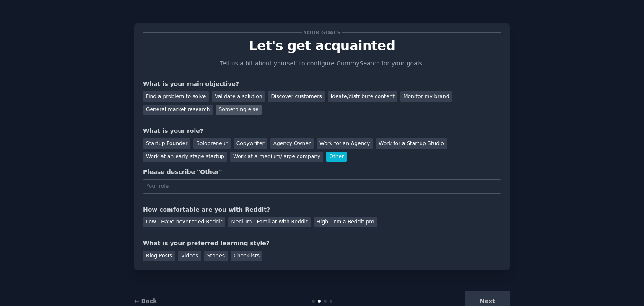  I want to click on div: Something else, so click(239, 110).